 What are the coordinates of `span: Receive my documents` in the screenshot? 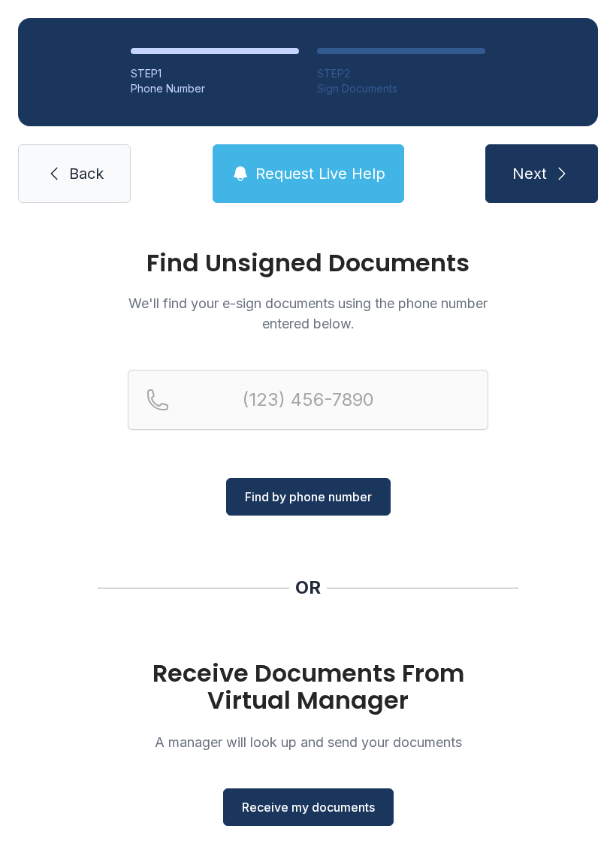 It's located at (308, 807).